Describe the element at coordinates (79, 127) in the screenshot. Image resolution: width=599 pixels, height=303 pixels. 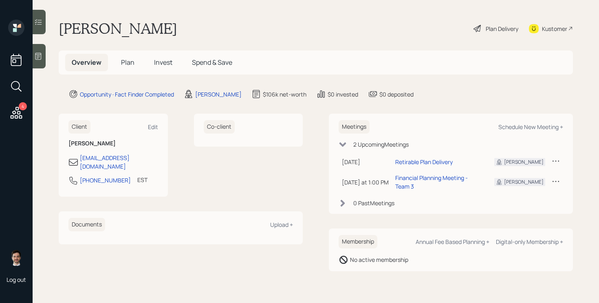
I see `h6: Client` at that location.